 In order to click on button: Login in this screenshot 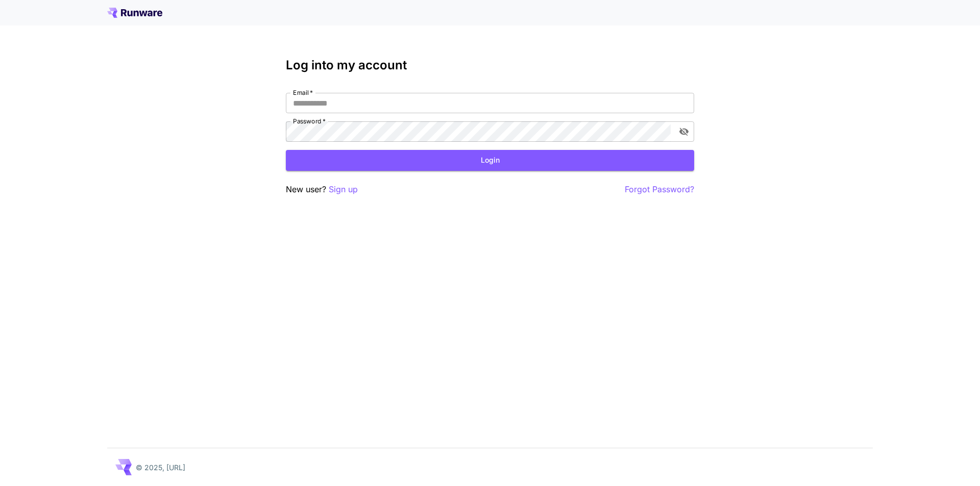, I will do `click(490, 160)`.